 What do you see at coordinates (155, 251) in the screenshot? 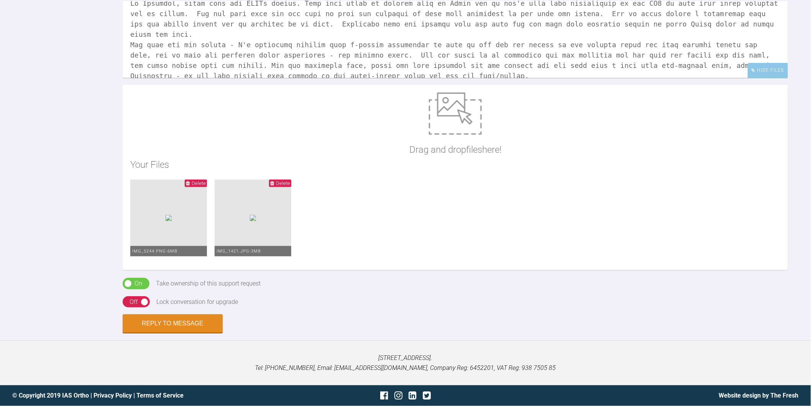
I see `span: IMG_5244.png - 6MB` at bounding box center [155, 251].